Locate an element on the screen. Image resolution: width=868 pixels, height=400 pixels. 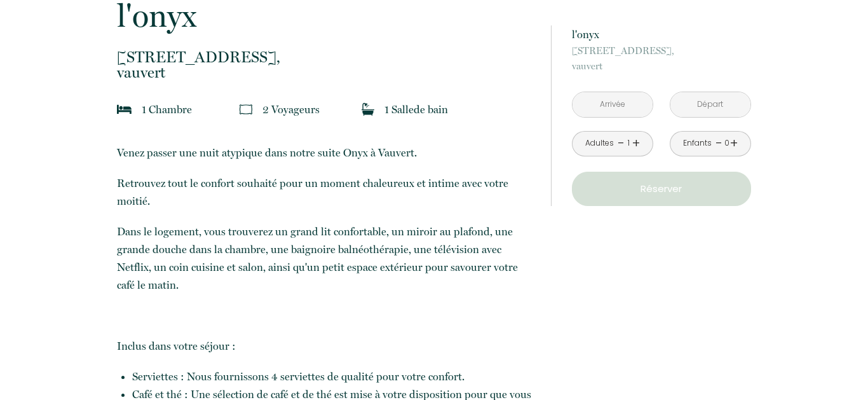
input: Départ is located at coordinates (710, 105).